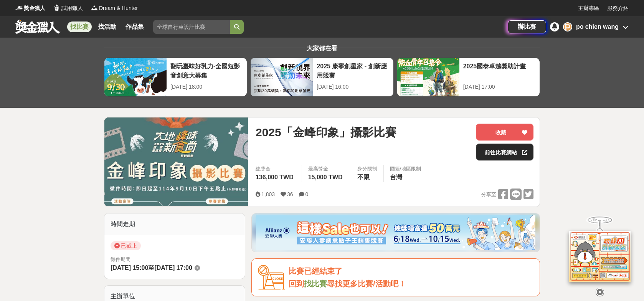 The image size is (644, 301). What do you see at coordinates (567, 27) in the screenshot?
I see `div: P` at bounding box center [567, 27].